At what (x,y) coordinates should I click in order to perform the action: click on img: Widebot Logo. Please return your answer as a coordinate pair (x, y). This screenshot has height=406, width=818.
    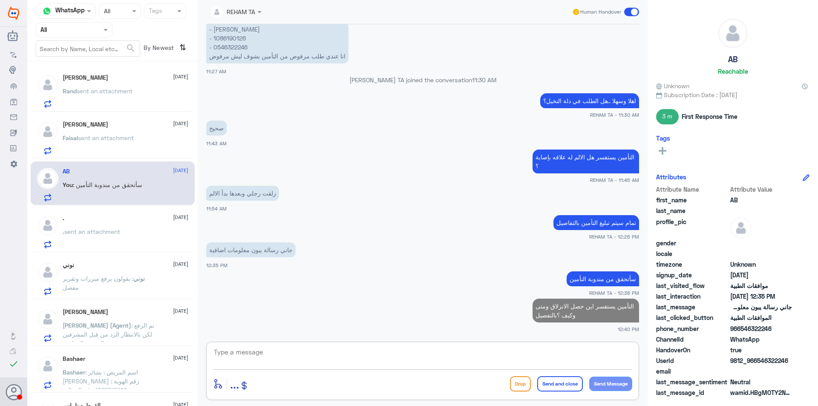
    Looking at the image, I should click on (14, 13).